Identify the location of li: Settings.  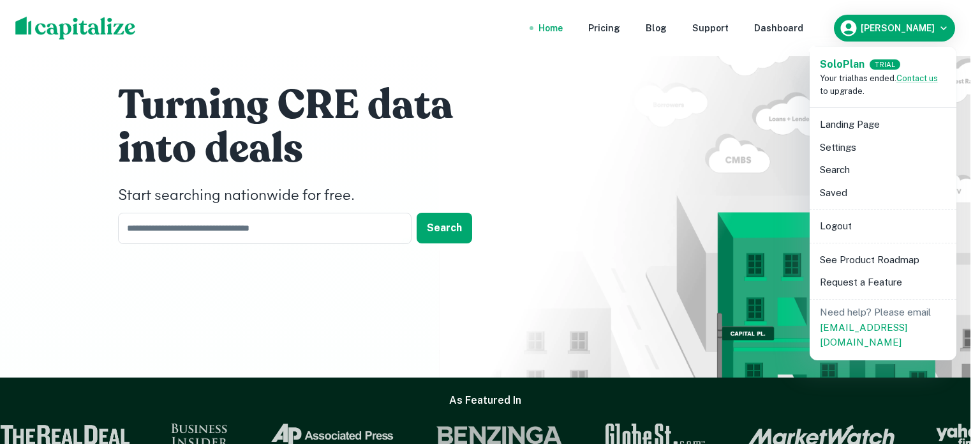
(883, 148).